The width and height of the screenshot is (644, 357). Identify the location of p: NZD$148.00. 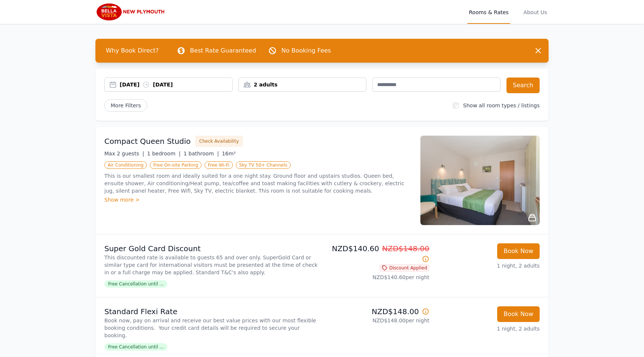
(377, 312).